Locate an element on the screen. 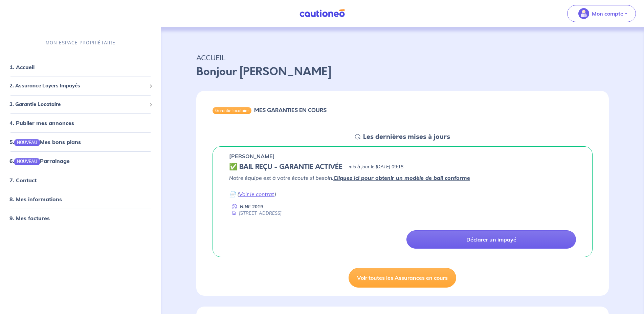  div: state: CONTRACT-VALIDATED, Context: IN-LANDLORD,IS-GL-CAUTION-IN-LANDLORD is located at coordinates (402, 167).